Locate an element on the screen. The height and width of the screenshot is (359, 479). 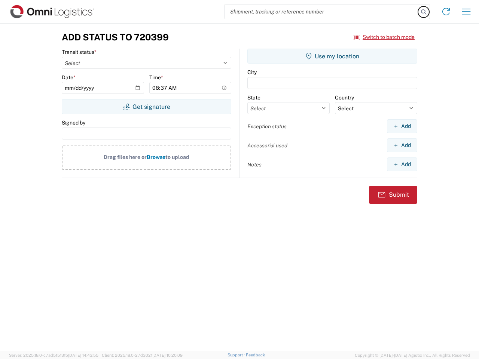
button: Use my location is located at coordinates (332, 56).